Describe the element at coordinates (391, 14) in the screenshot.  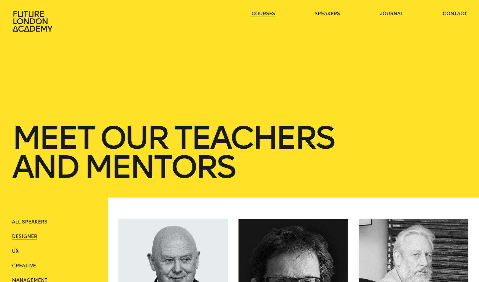
I see `a: journal` at that location.